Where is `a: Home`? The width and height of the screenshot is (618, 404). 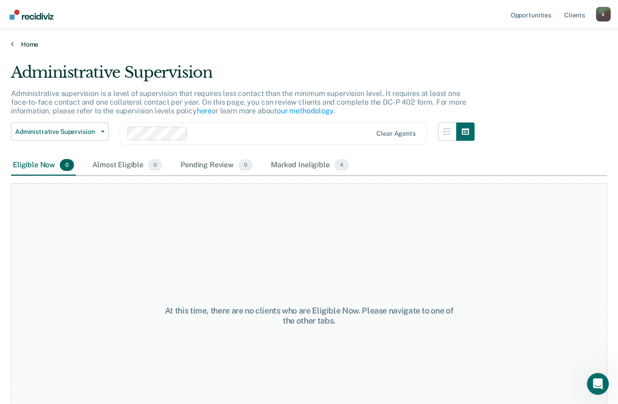
a: Home is located at coordinates (309, 44).